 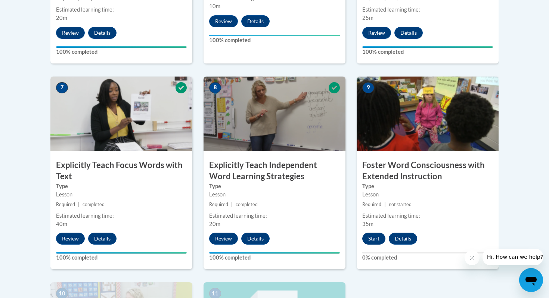 What do you see at coordinates (32, 8) in the screenshot?
I see `span: Hi. How can we help?` at bounding box center [32, 8].